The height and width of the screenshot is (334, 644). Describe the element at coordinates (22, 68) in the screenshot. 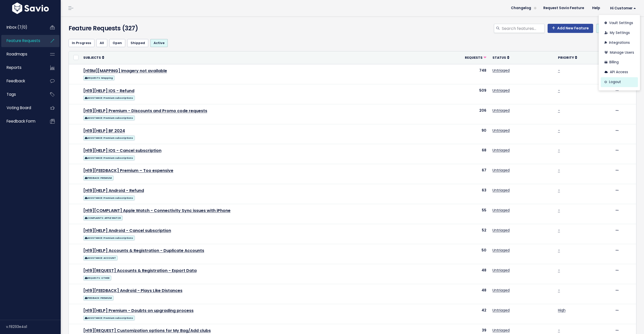

I see `a: Reports` at that location.